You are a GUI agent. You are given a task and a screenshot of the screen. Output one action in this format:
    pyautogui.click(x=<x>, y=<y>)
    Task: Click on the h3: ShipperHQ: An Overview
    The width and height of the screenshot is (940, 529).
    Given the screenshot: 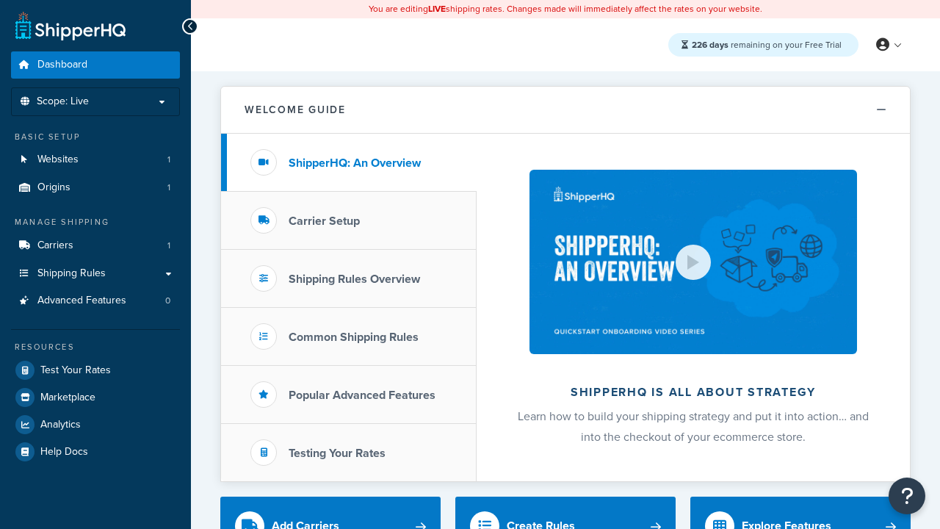 What is the action you would take?
    pyautogui.click(x=355, y=163)
    